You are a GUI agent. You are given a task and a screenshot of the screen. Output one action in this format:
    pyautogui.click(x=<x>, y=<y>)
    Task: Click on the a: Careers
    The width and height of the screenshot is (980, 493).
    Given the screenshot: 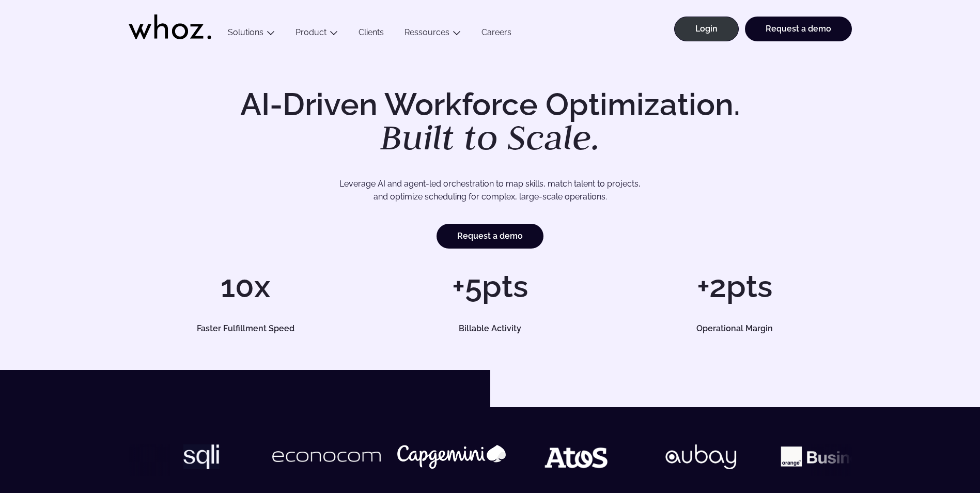 What is the action you would take?
    pyautogui.click(x=496, y=34)
    